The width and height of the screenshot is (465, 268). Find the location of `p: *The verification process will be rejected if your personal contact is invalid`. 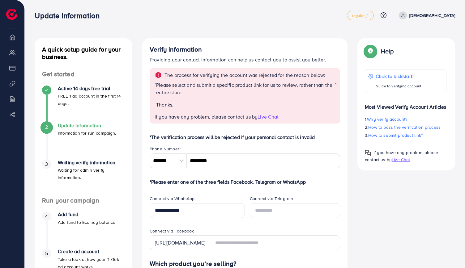

p: *The verification process will be rejected if your personal contact is invalid is located at coordinates (245, 137).